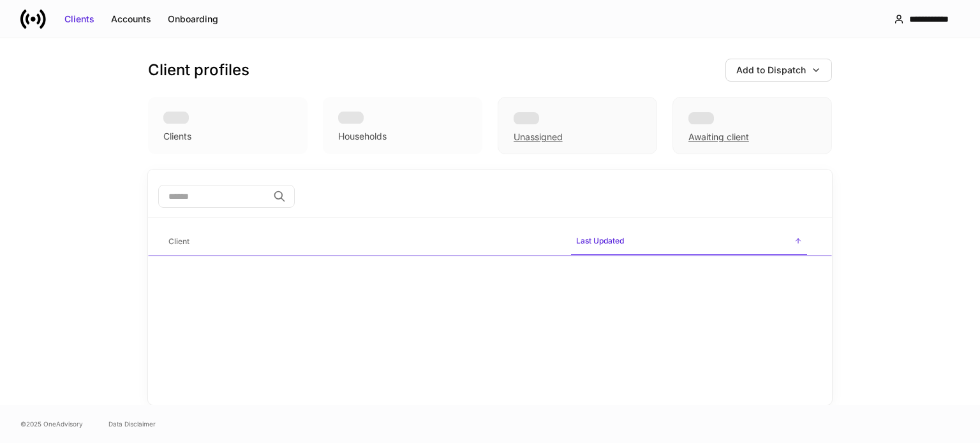 This screenshot has width=980, height=443. Describe the element at coordinates (131, 19) in the screenshot. I see `div: Accounts` at that location.